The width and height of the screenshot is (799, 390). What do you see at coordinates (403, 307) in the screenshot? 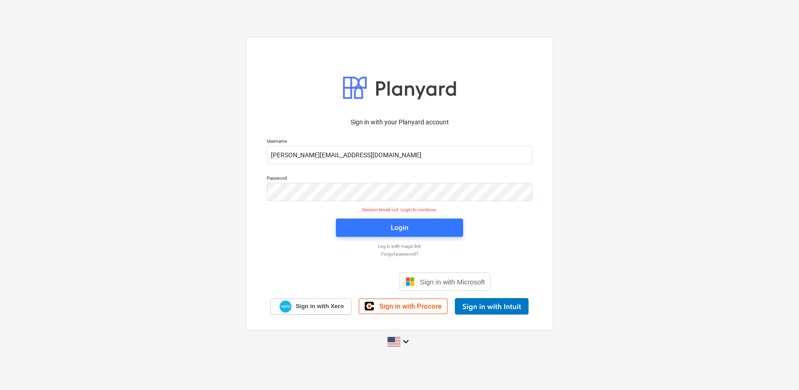
I see `a: Sign in with Procore` at bounding box center [403, 307].